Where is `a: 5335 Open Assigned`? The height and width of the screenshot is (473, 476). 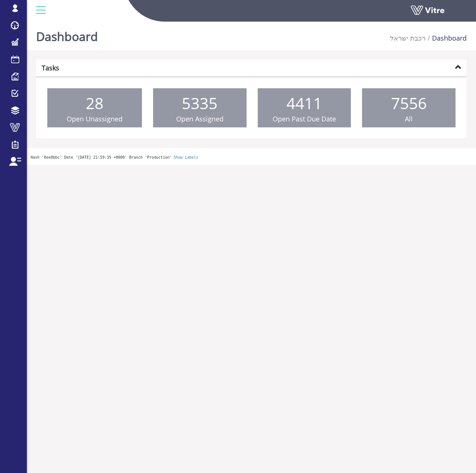 a: 5335 Open Assigned is located at coordinates (200, 108).